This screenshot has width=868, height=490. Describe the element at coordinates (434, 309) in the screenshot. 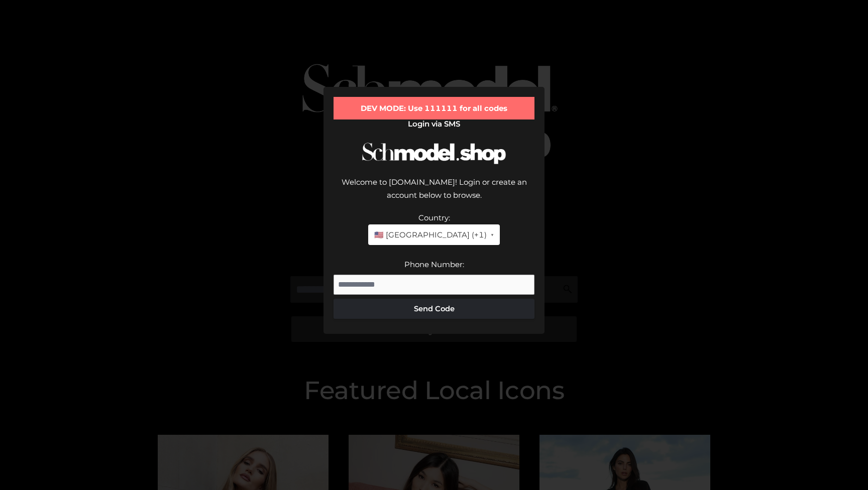

I see `button: Send Code` at that location.